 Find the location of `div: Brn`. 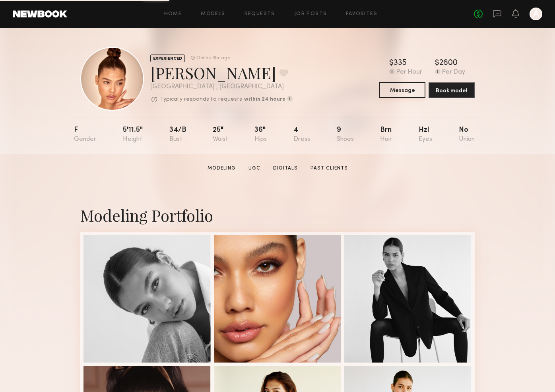

div: Brn is located at coordinates (386, 135).